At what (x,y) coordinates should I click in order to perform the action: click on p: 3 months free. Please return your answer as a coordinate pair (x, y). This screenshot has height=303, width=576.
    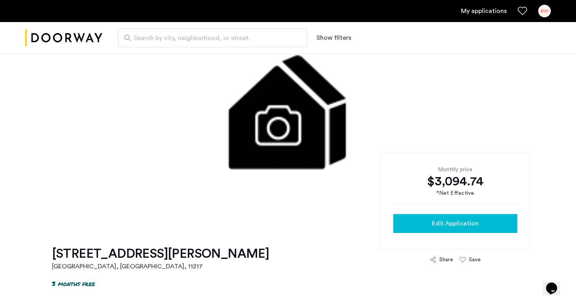
    Looking at the image, I should click on (73, 283).